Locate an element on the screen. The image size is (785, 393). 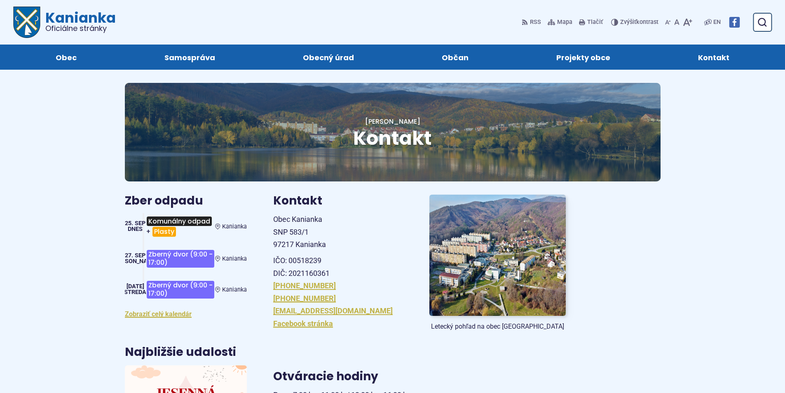
h3: Najbližšie udalosti is located at coordinates (181, 352).